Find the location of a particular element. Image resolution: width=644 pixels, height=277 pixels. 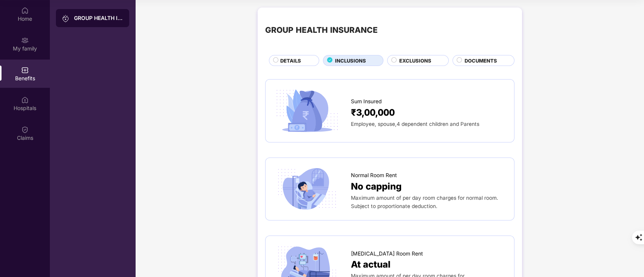

span: Normal Room Rent is located at coordinates (374, 176).